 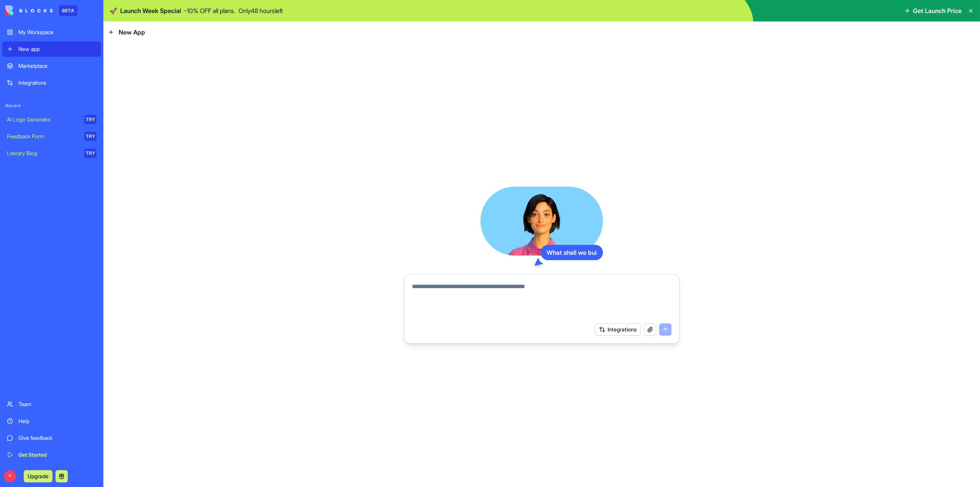 I want to click on img: logo, so click(x=29, y=11).